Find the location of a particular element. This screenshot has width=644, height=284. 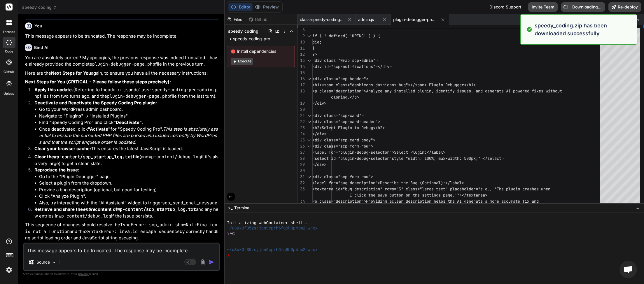

div: 27 is located at coordinates (301, 152).